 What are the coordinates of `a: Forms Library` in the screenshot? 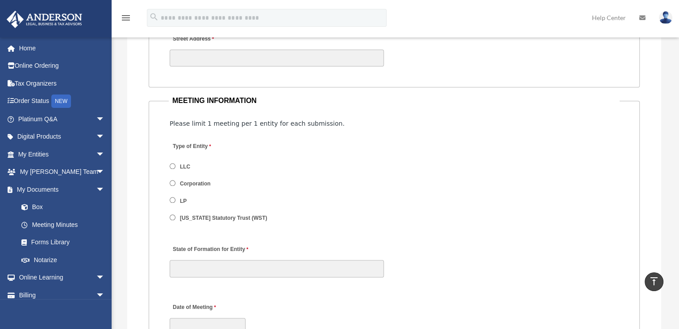 It's located at (65, 243).